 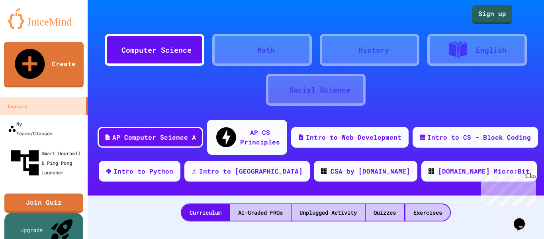 What do you see at coordinates (18, 106) in the screenshot?
I see `div: Explore` at bounding box center [18, 106].